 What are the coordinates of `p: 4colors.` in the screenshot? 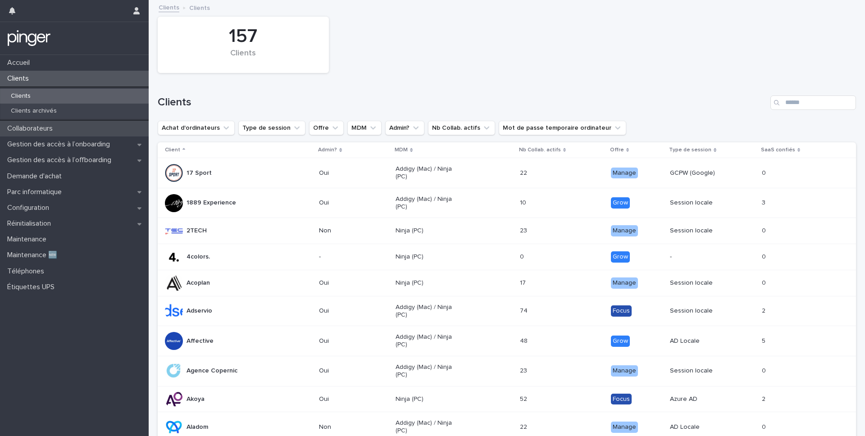 It's located at (198, 257).